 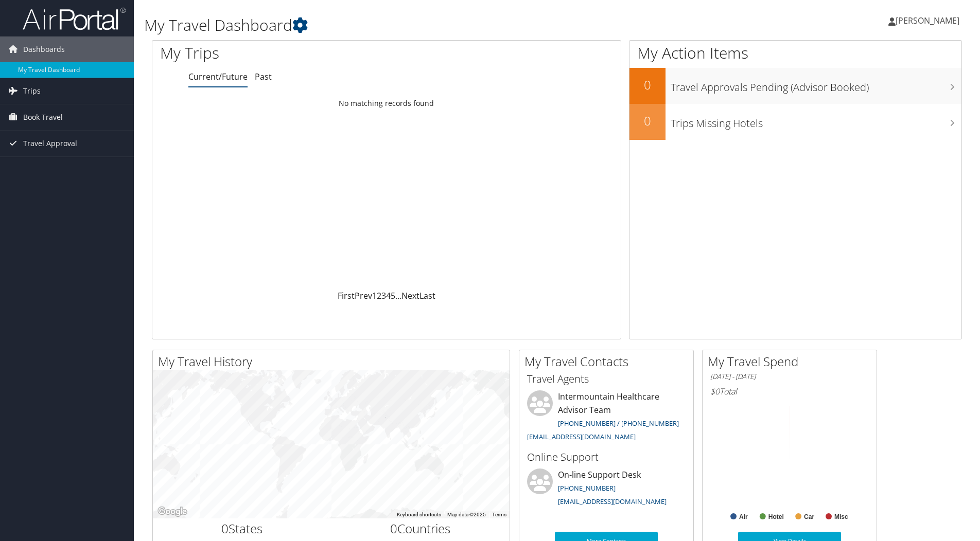 What do you see at coordinates (386, 104) in the screenshot?
I see `td: No matching records found` at bounding box center [386, 104].